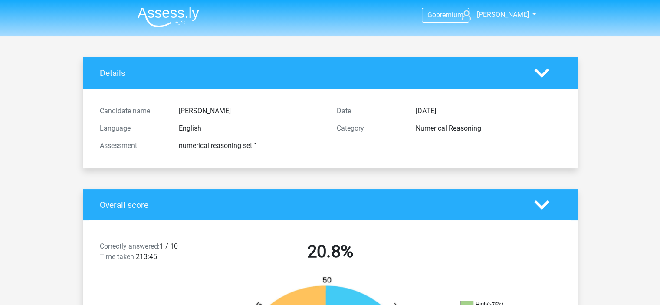  I want to click on div: Numerical Reasoning, so click(488, 128).